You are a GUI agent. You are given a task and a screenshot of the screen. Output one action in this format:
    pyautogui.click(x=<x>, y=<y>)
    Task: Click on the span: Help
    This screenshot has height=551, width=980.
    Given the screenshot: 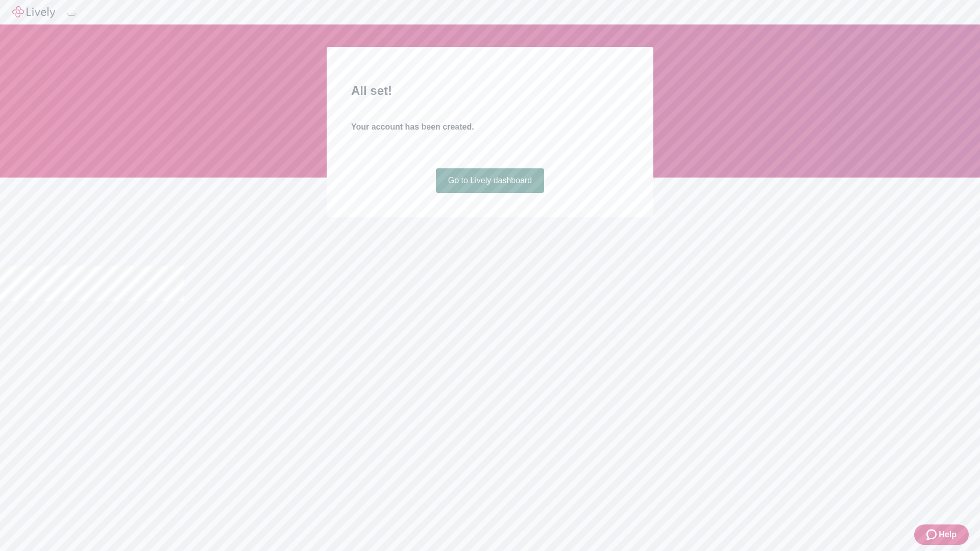 What is the action you would take?
    pyautogui.click(x=947, y=534)
    